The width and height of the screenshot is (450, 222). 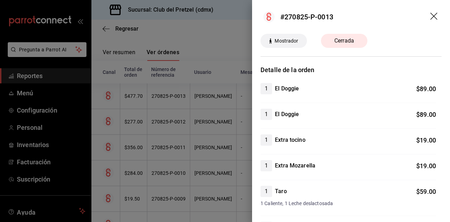 I want to click on h4: Extra Mozarella, so click(x=295, y=166).